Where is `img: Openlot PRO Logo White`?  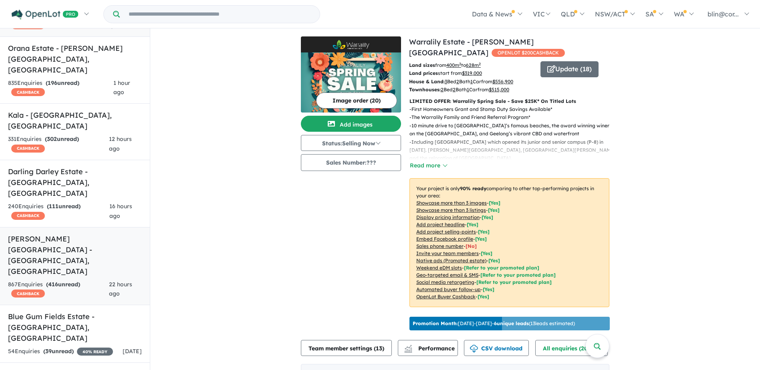
img: Openlot PRO Logo White is located at coordinates (45, 14).